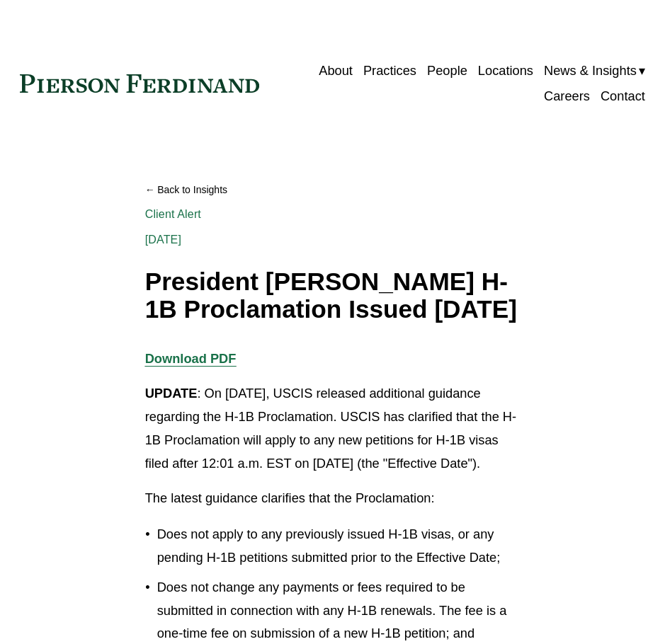 This screenshot has height=644, width=665. I want to click on a: Client Alert, so click(172, 214).